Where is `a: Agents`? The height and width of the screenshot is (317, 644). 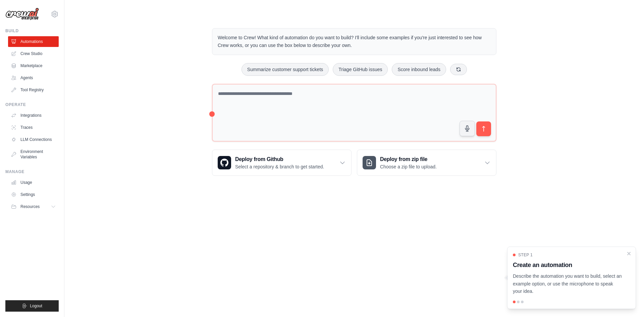 a: Agents is located at coordinates (33, 78).